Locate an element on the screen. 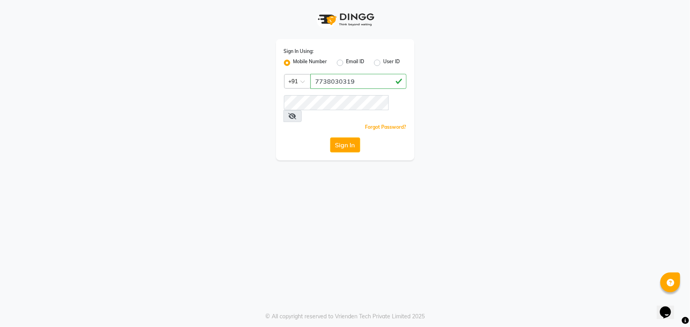 The height and width of the screenshot is (327, 690). label: Mobile Number is located at coordinates (310, 63).